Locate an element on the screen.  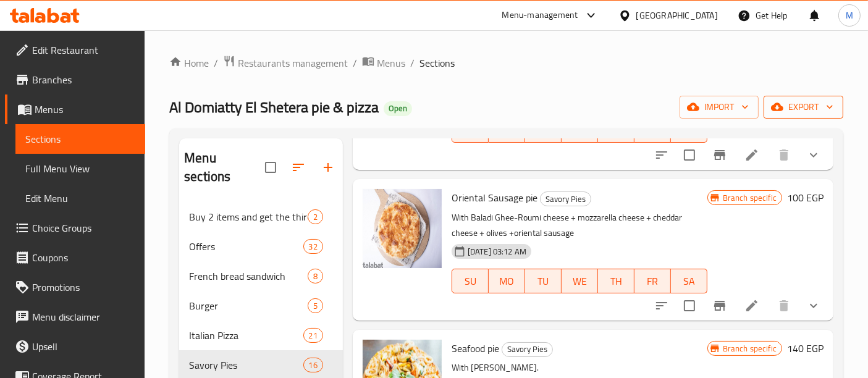
nav: breadcrumb is located at coordinates (506, 63).